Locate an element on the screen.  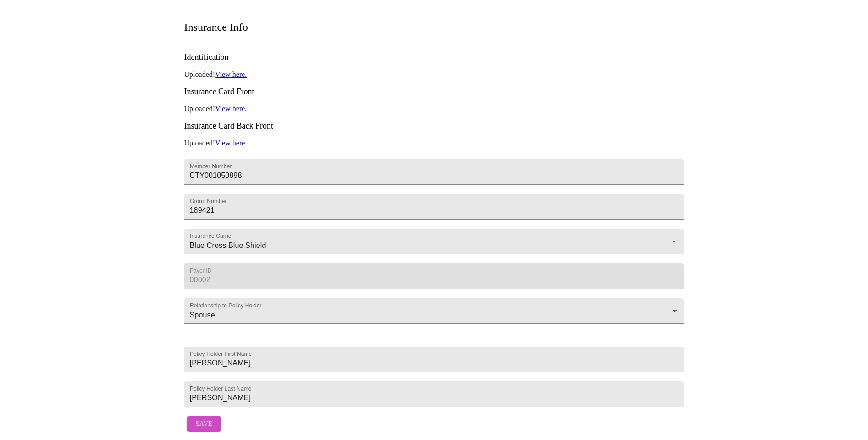
h3: Insurance Card Back Front is located at coordinates (434, 126).